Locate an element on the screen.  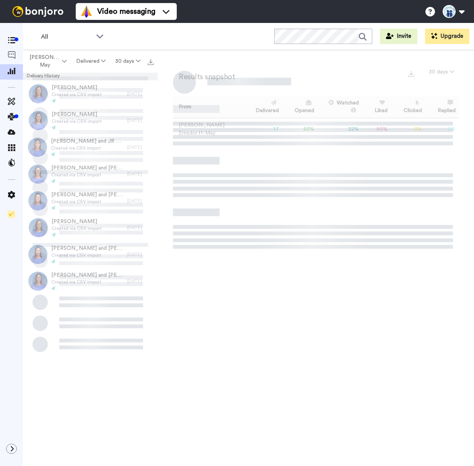
div: Delivery History is located at coordinates (90, 76).